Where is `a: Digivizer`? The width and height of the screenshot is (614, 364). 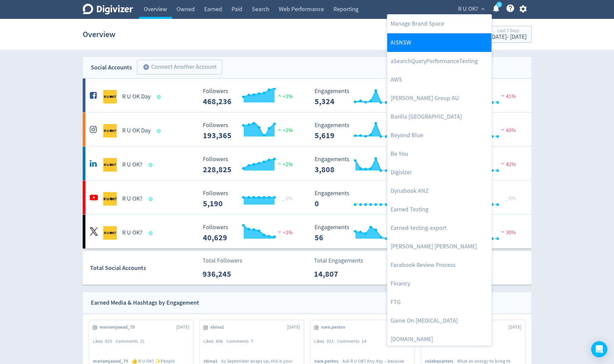
a: Digivizer is located at coordinates (439, 172).